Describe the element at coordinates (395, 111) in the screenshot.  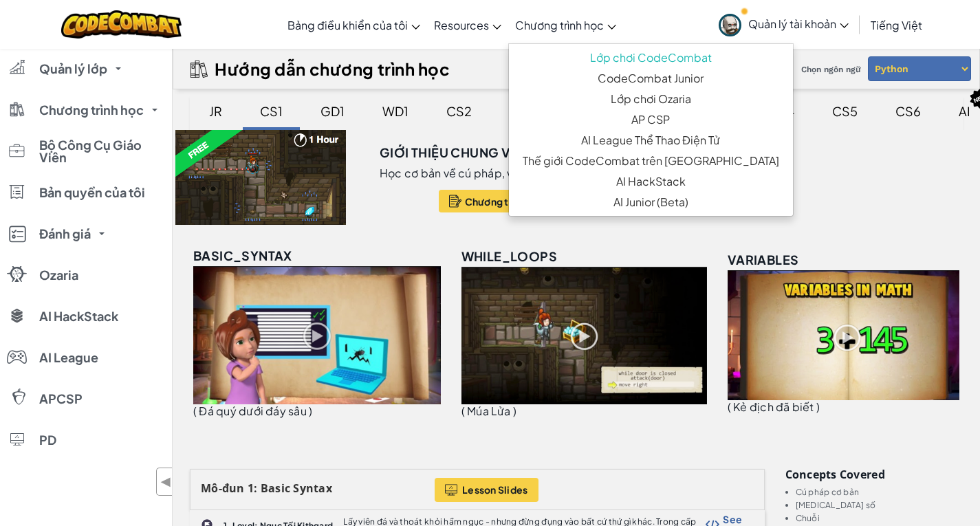
I see `div: WD1` at that location.